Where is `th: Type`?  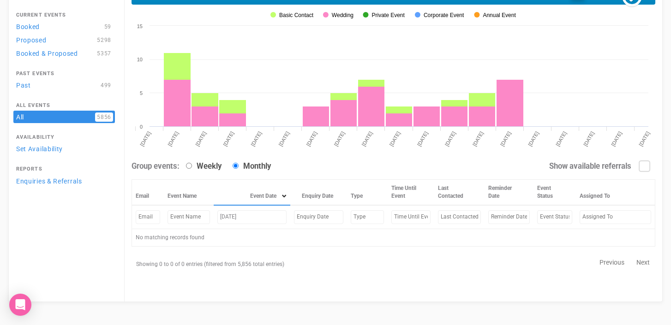 th: Type is located at coordinates (367, 193).